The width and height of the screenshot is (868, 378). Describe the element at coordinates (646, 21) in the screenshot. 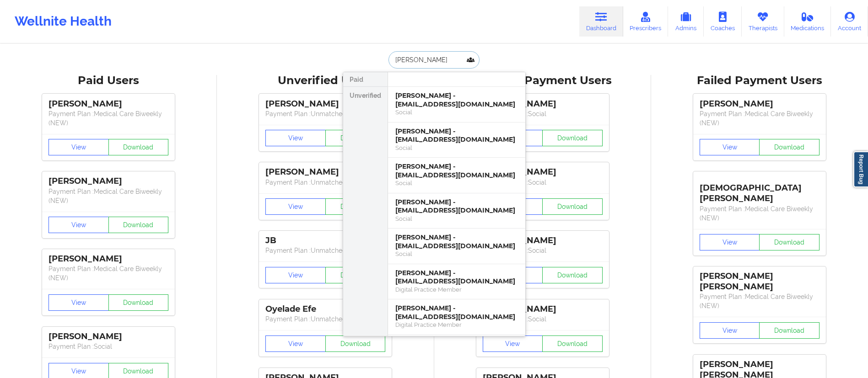

I see `a: Prescribers` at that location.